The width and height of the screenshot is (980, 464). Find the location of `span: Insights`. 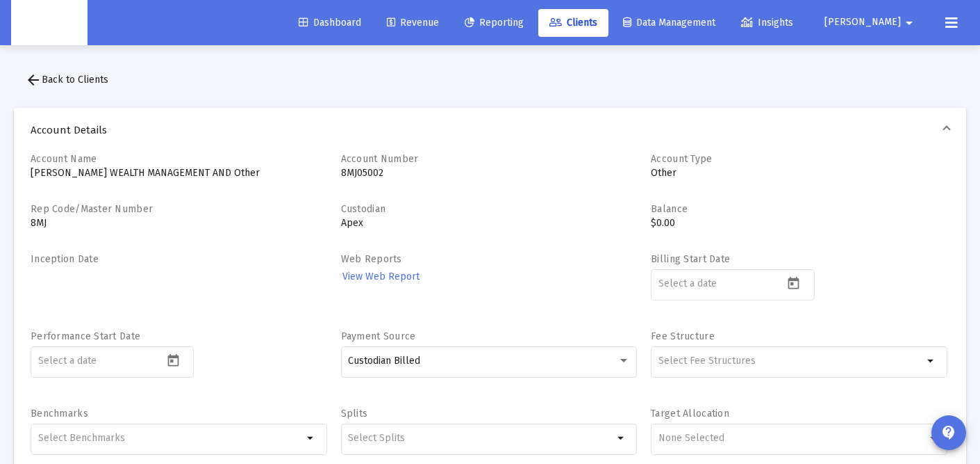

span: Insights is located at coordinates (767, 22).